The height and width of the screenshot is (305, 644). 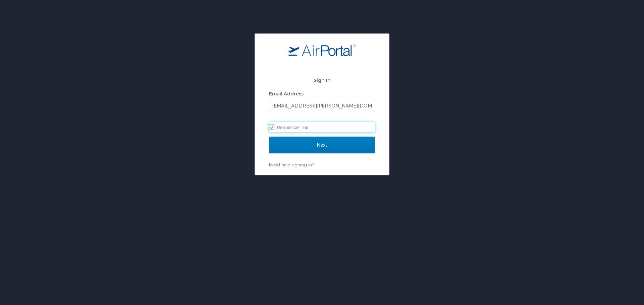 What do you see at coordinates (322, 50) in the screenshot?
I see `img: logo` at bounding box center [322, 50].